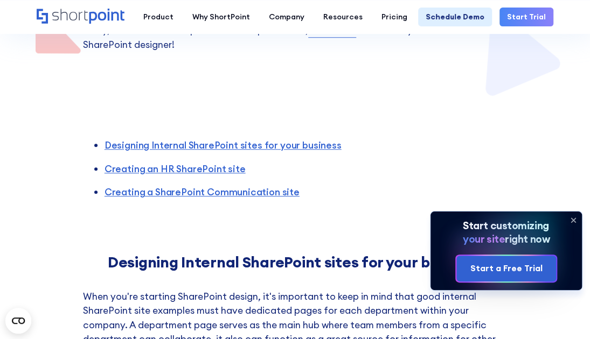 The width and height of the screenshot is (590, 339). I want to click on div: Resources, so click(343, 17).